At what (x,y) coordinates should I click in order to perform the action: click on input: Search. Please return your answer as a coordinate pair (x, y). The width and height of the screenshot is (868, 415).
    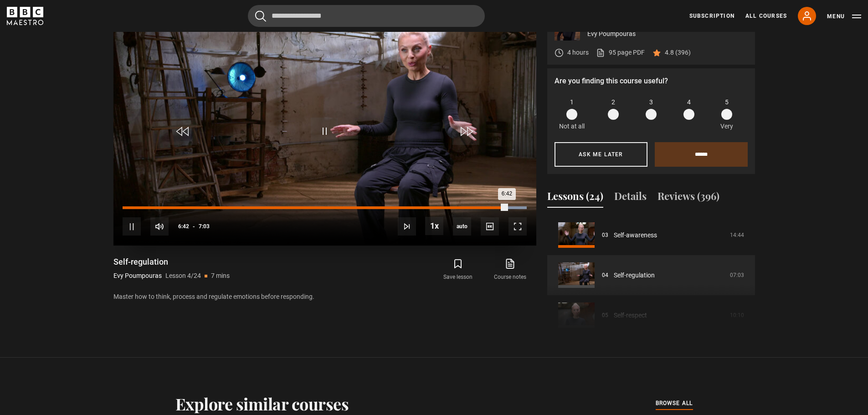
    Looking at the image, I should click on (366, 16).